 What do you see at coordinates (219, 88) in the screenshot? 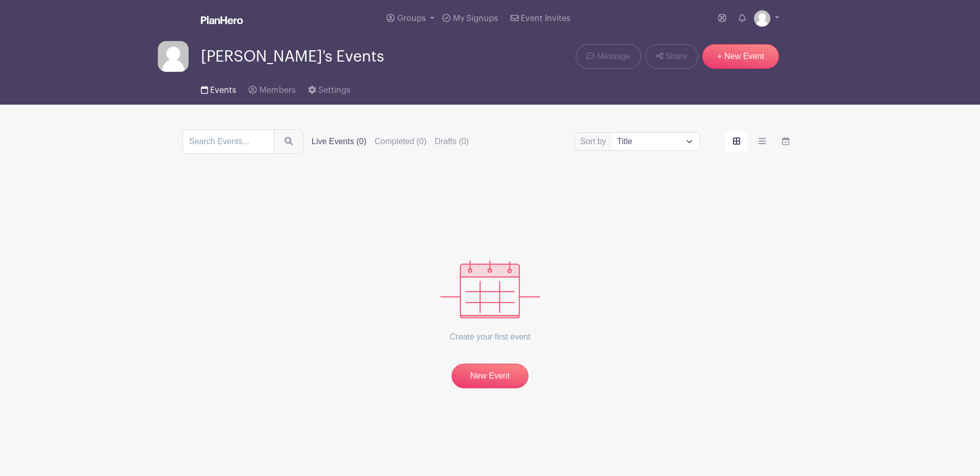
I see `a: Events` at bounding box center [219, 88].